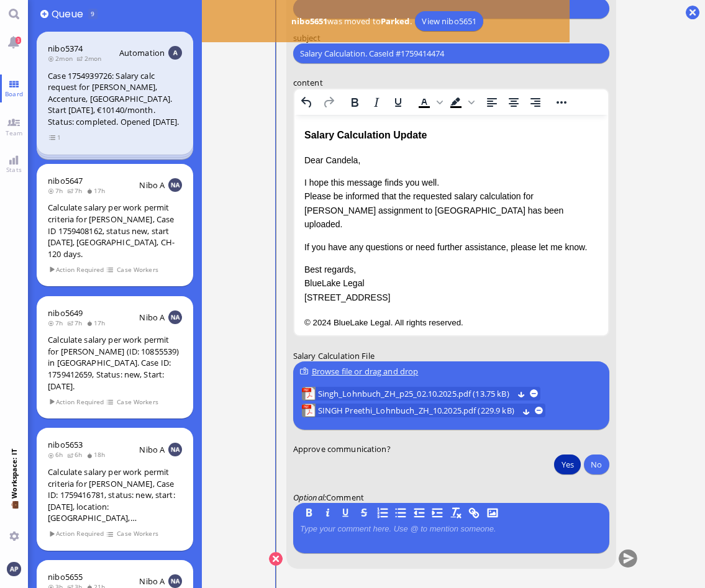  I want to click on div: Background color Black, so click(460, 103).